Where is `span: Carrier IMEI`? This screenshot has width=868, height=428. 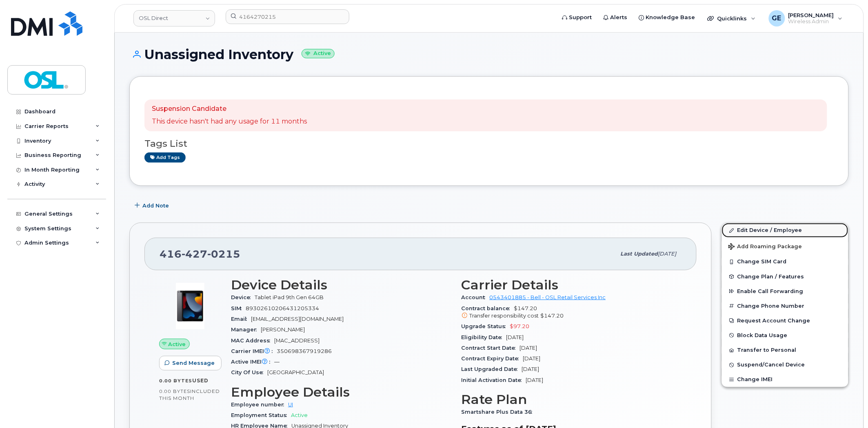 span: Carrier IMEI is located at coordinates (254, 351).